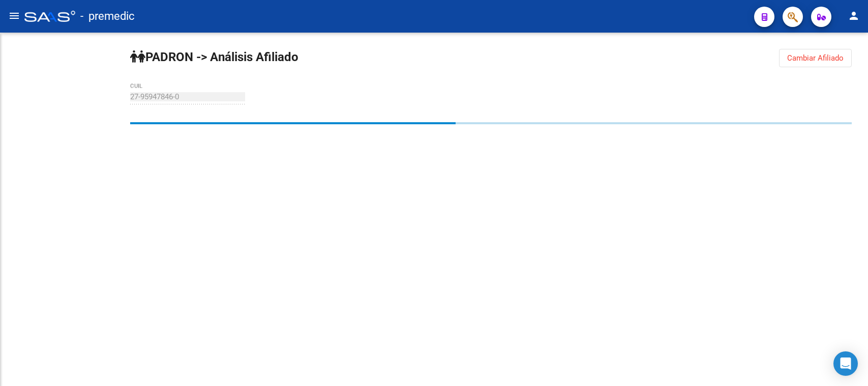 This screenshot has width=868, height=386. I want to click on strong: PADRON -> Análisis Afiliado, so click(214, 57).